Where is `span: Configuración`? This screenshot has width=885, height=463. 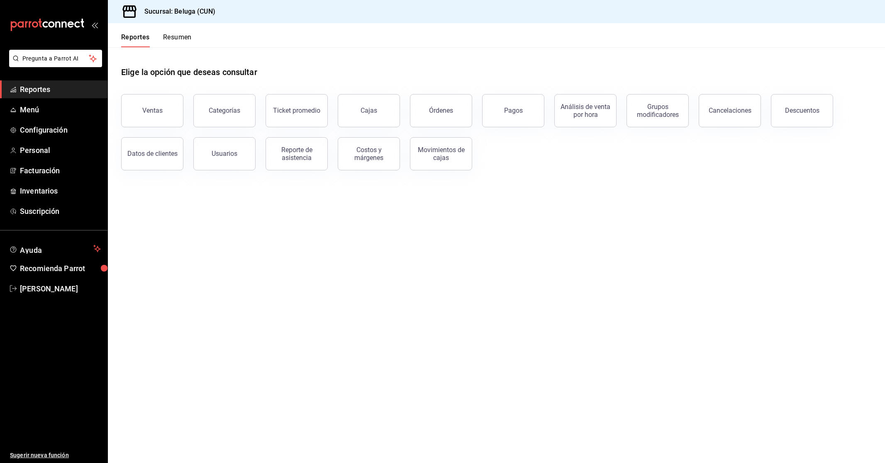 span: Configuración is located at coordinates (60, 130).